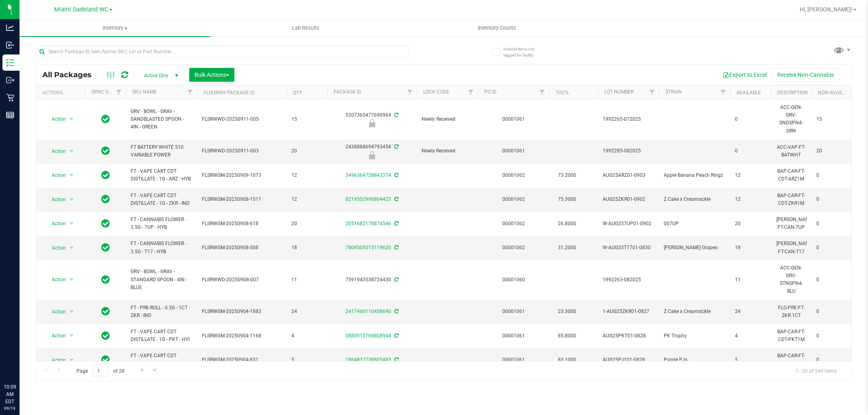 Image resolution: width=868 pixels, height=415 pixels. I want to click on span: FT - VAPE CART CDT DISTILLATE - 1G - PJ1 - HYB, so click(161, 360).